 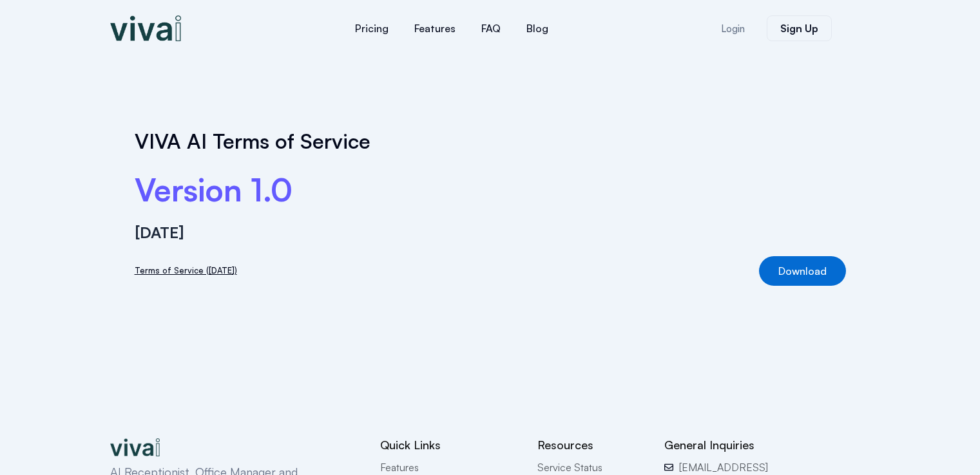 I want to click on span: Login, so click(x=733, y=28).